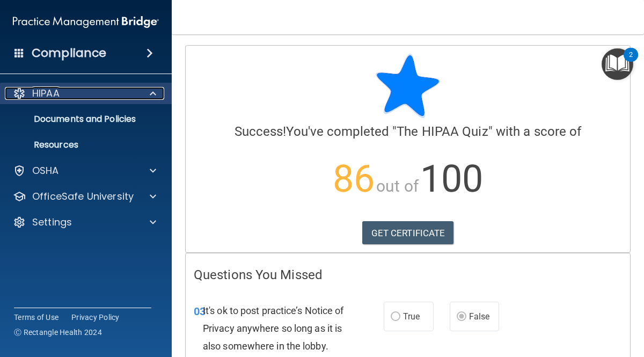 Image resolution: width=644 pixels, height=357 pixels. What do you see at coordinates (617, 64) in the screenshot?
I see `button: Open Resource Center, 2 new notifications` at bounding box center [617, 64].